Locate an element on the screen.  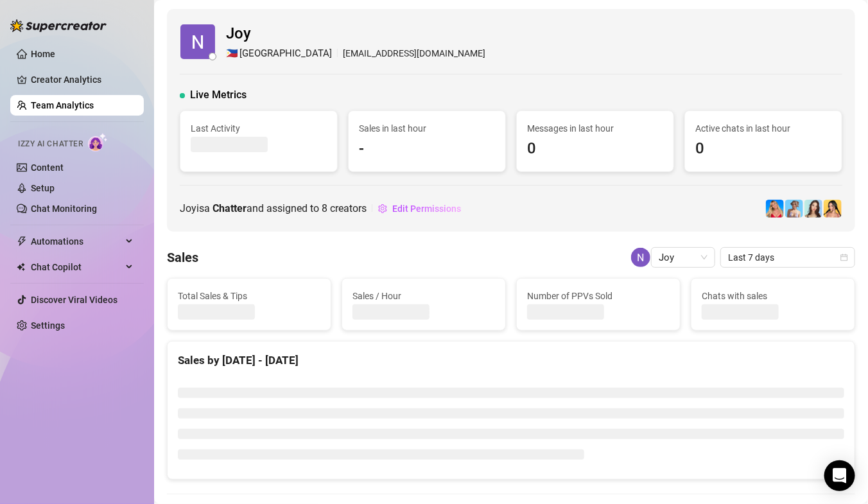
span: Chats with sales is located at coordinates (773, 296).